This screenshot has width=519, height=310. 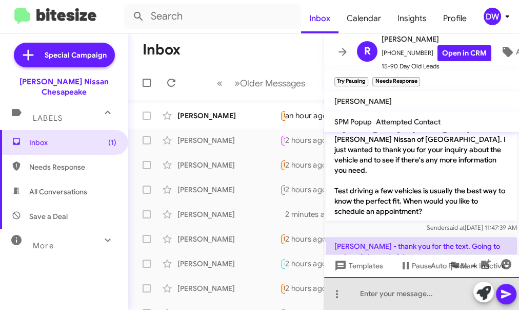 I want to click on button: DW, so click(x=492, y=16).